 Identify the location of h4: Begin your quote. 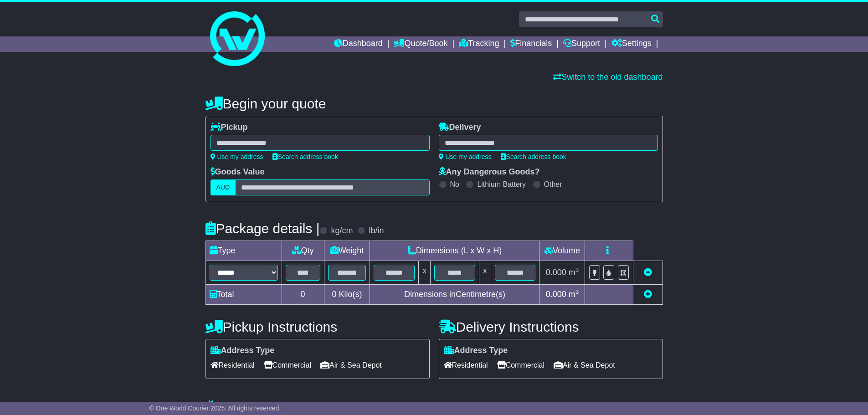
(434, 103).